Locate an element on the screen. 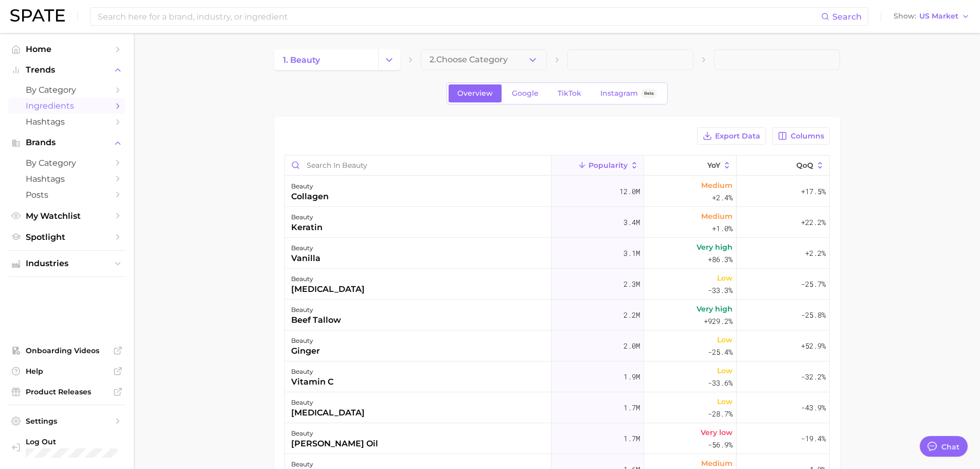 Image resolution: width=980 pixels, height=469 pixels. span: Settings is located at coordinates (67, 421).